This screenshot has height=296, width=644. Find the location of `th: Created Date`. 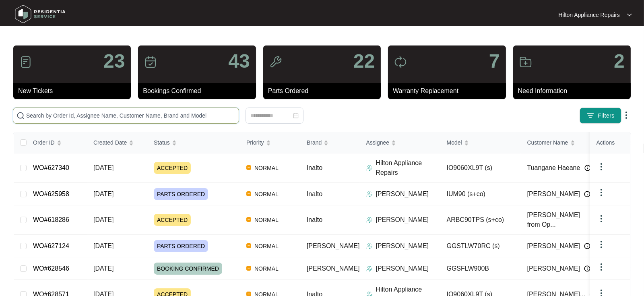

th: Created Date is located at coordinates (117, 143).